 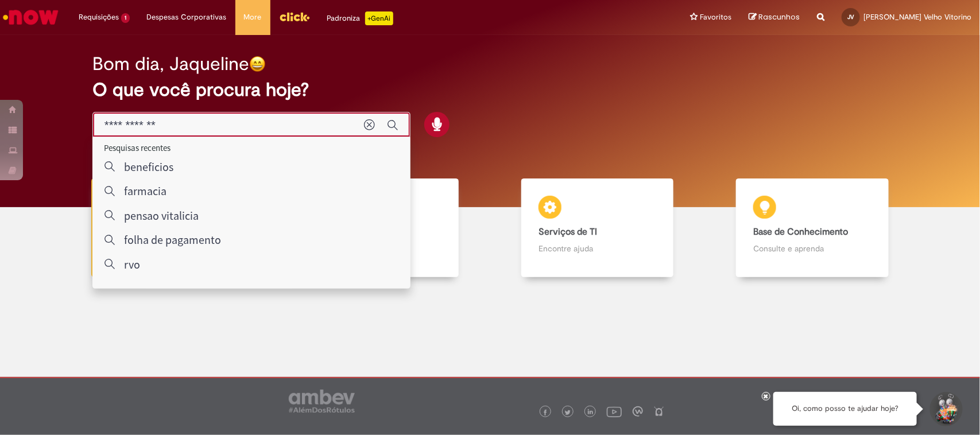 I want to click on button: Iniciar Conversa de Suporte, so click(x=946, y=409).